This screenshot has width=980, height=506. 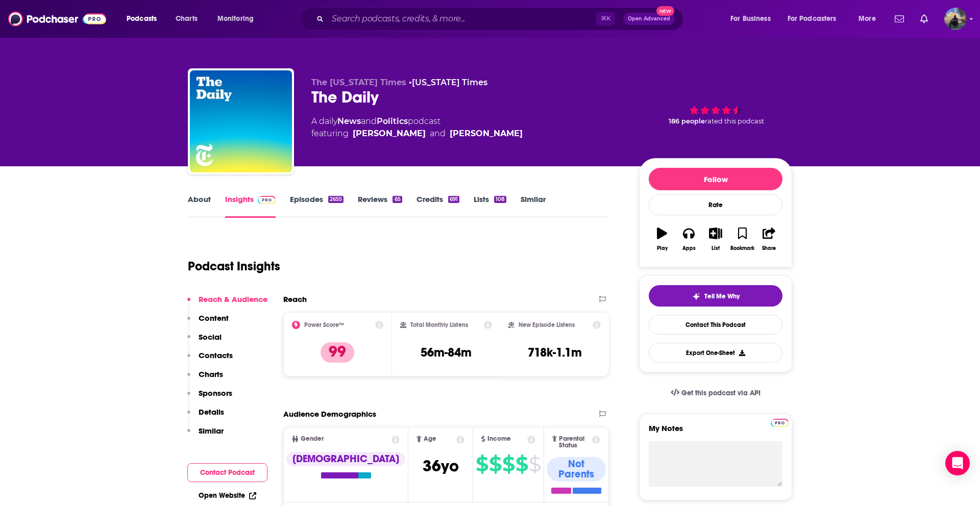 What do you see at coordinates (689, 248) in the screenshot?
I see `div: Apps` at bounding box center [689, 248].